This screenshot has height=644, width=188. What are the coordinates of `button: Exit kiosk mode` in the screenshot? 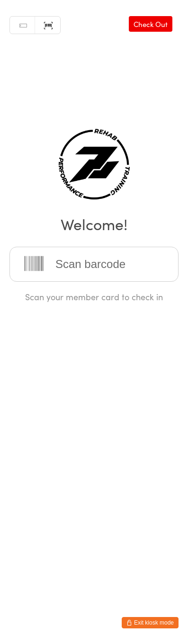 It's located at (150, 622).